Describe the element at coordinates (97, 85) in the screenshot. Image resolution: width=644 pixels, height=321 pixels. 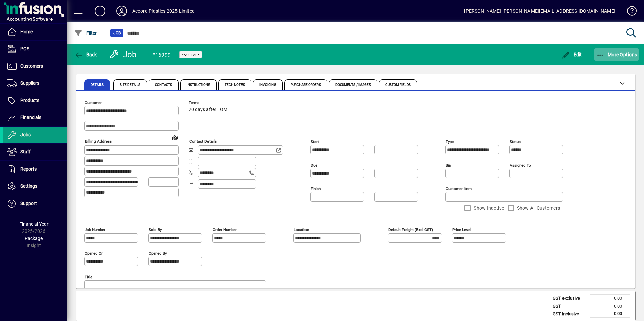
I see `span: Details` at that location.